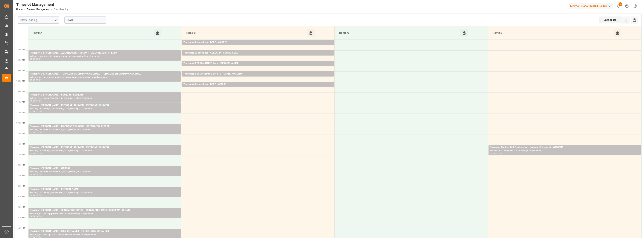 The width and height of the screenshot is (644, 238). I want to click on span: 2, so click(620, 4).